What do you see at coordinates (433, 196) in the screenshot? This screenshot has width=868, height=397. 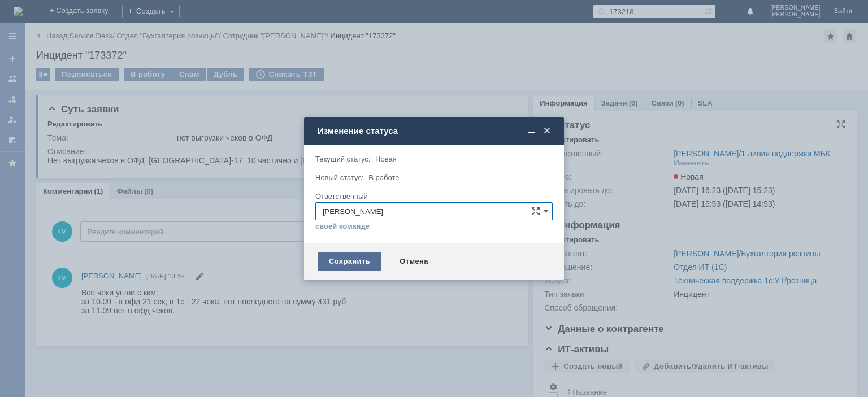 I see `div: Ответственный` at bounding box center [433, 196].